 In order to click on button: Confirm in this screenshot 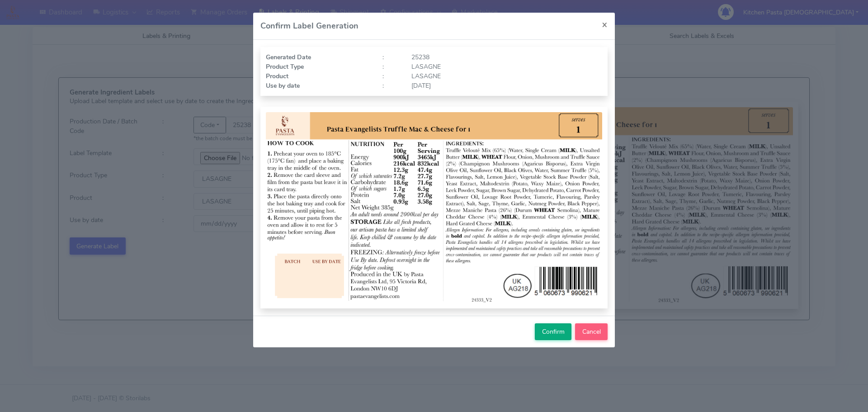, I will do `click(553, 331)`.